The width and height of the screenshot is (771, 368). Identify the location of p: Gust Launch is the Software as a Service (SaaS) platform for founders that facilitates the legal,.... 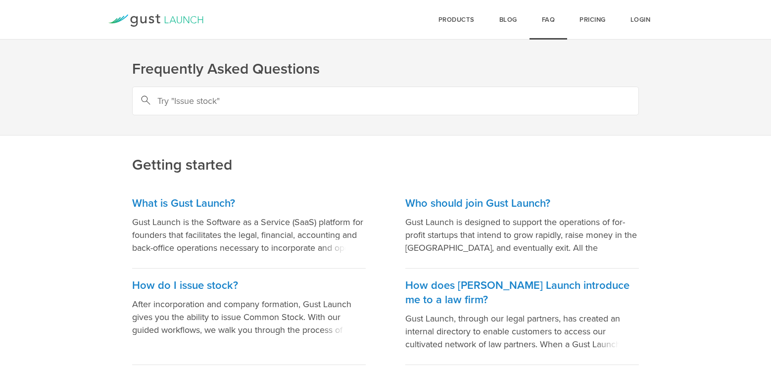
(249, 235).